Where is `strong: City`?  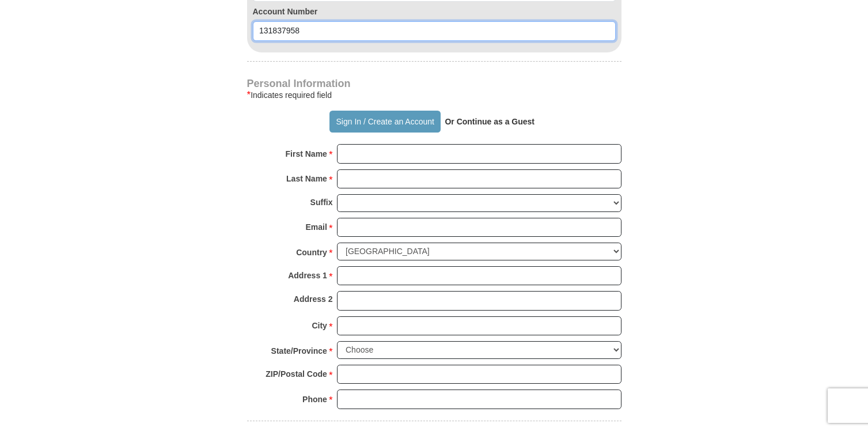 strong: City is located at coordinates (319, 325).